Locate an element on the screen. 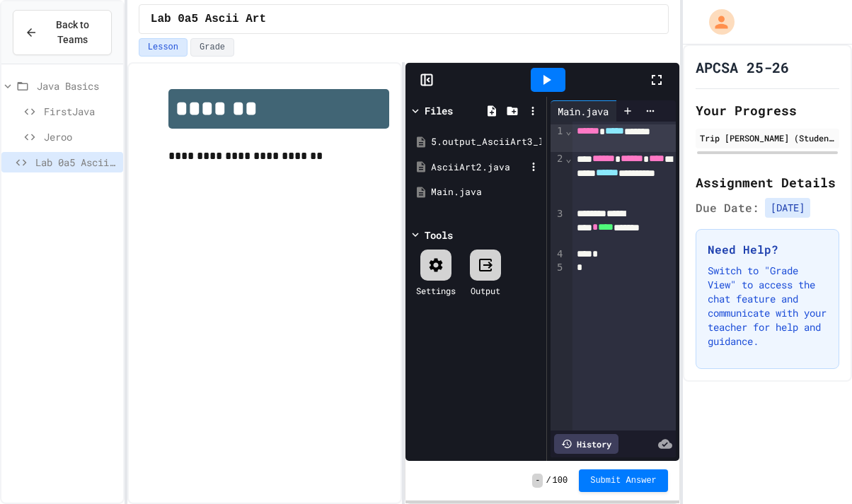 The image size is (852, 504). div: Output is located at coordinates (485, 290).